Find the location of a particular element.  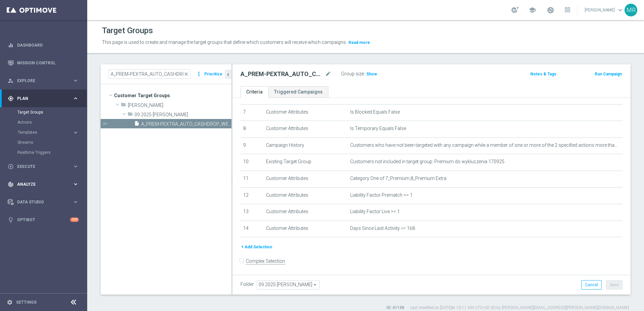

td: 10 is located at coordinates (252, 162).